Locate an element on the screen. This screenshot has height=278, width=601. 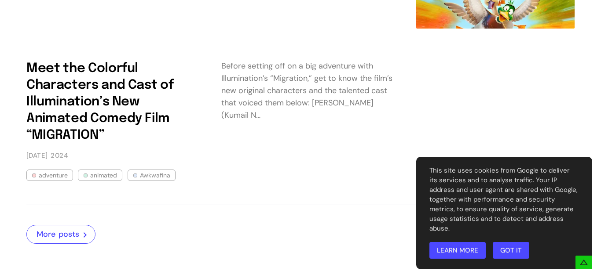
a: Got it is located at coordinates (511, 251).